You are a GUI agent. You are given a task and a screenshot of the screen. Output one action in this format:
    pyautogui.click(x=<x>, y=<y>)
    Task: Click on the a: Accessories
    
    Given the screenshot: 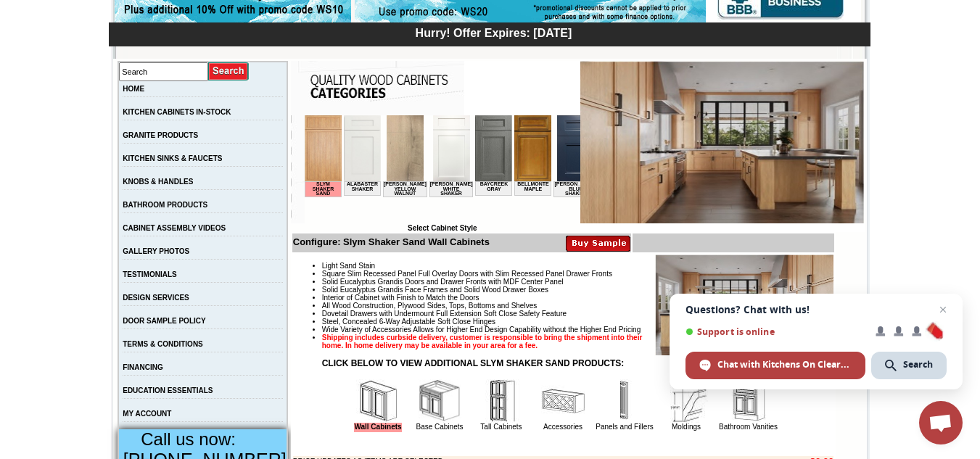 What is the action you would take?
    pyautogui.click(x=564, y=427)
    